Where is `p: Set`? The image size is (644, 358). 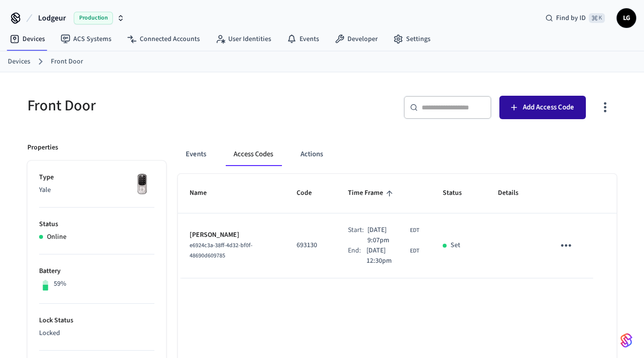
p: Set is located at coordinates (455, 245).